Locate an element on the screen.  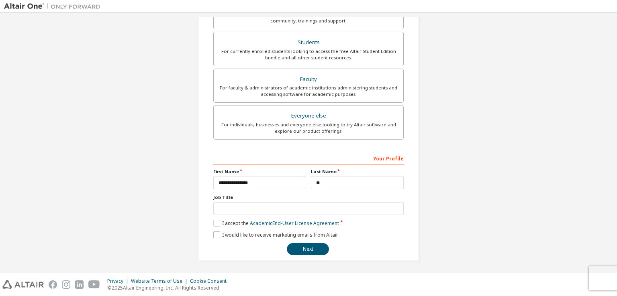
img: instagram.svg is located at coordinates (66, 285).